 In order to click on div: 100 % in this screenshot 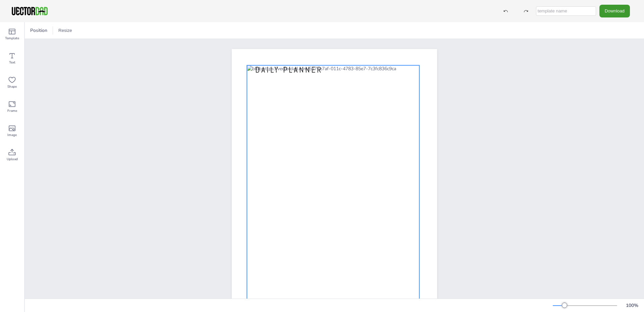, I will do `click(632, 305)`.